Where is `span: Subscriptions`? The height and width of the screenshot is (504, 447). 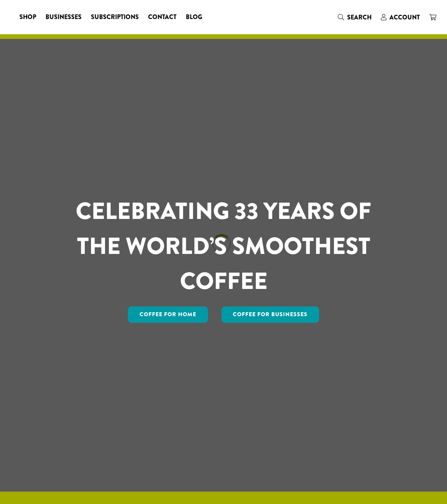
span: Subscriptions is located at coordinates (115, 17).